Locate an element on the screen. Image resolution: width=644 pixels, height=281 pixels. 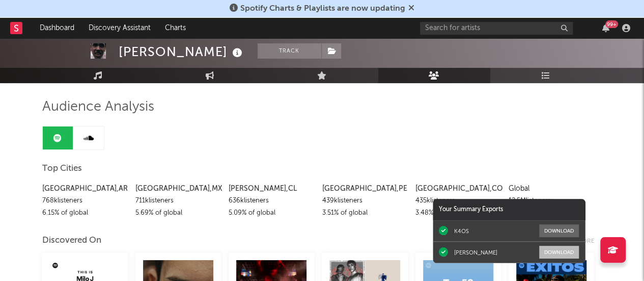
a: Charts is located at coordinates (175, 28).